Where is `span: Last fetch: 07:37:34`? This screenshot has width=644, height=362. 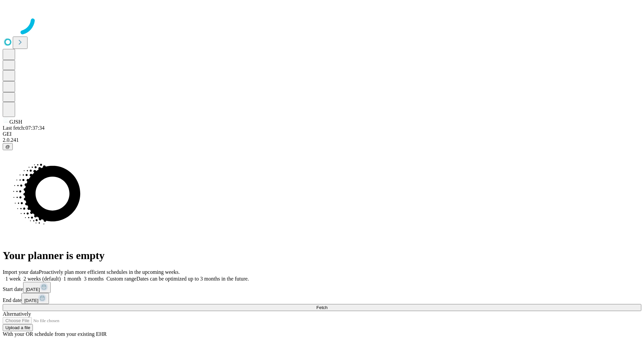
span: Last fetch: 07:37:34 is located at coordinates (24, 128).